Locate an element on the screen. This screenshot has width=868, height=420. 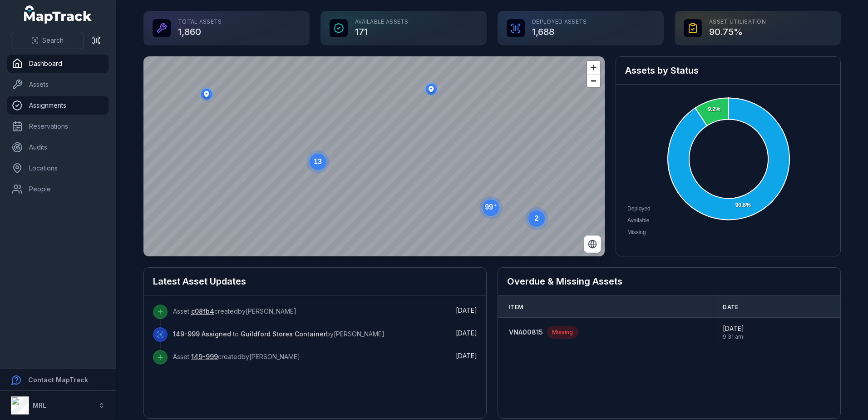
a: Guildford Stores Container is located at coordinates (284, 334).